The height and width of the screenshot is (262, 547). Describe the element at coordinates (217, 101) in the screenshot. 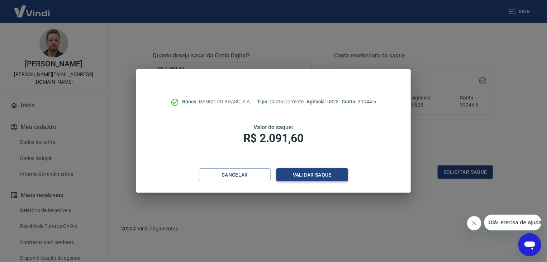

I see `p: BANCO DO BRASIL S.A.` at that location.